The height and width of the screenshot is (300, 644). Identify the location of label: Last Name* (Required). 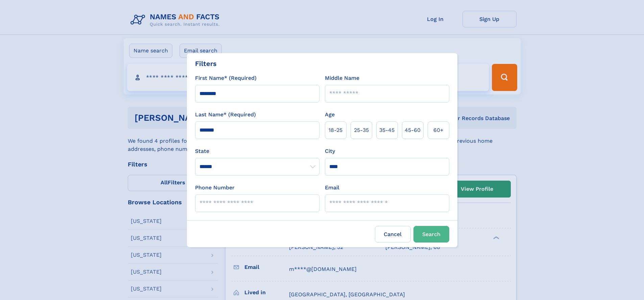
(226, 114).